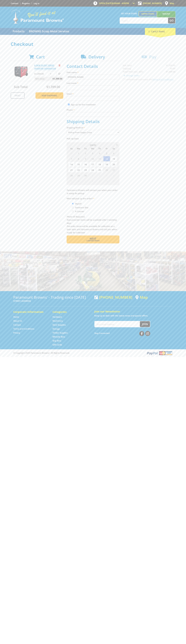 The width and height of the screenshot is (186, 644). I want to click on span: 21, so click(71, 170).